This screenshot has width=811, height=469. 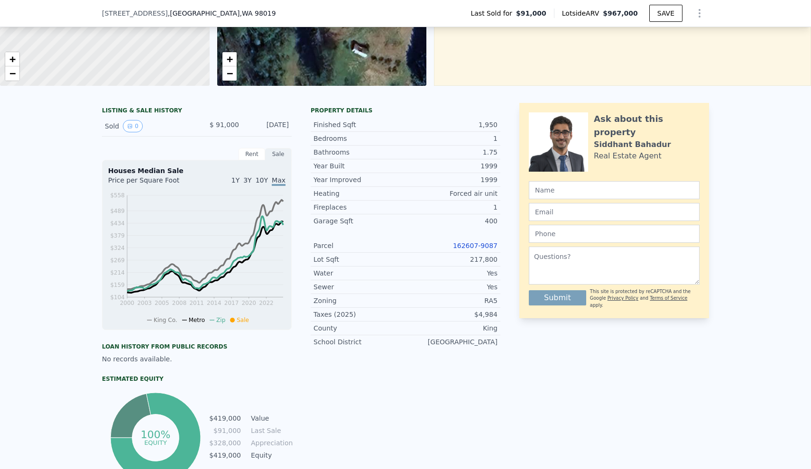 I want to click on span: Lotside ARV, so click(x=583, y=13).